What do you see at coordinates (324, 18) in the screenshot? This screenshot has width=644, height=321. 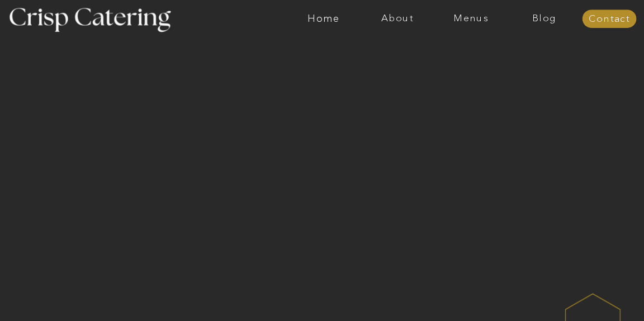 I see `a: Home` at bounding box center [324, 18].